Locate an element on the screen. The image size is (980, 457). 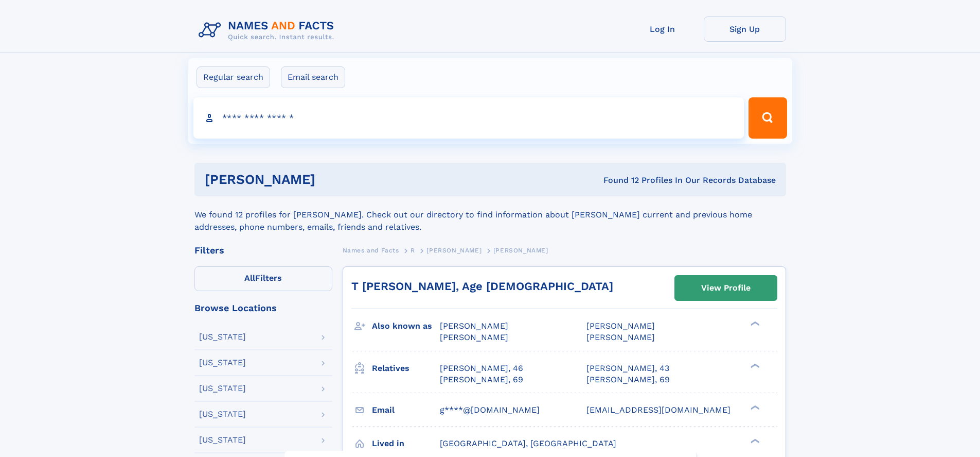
h3: Email is located at coordinates (406, 410).